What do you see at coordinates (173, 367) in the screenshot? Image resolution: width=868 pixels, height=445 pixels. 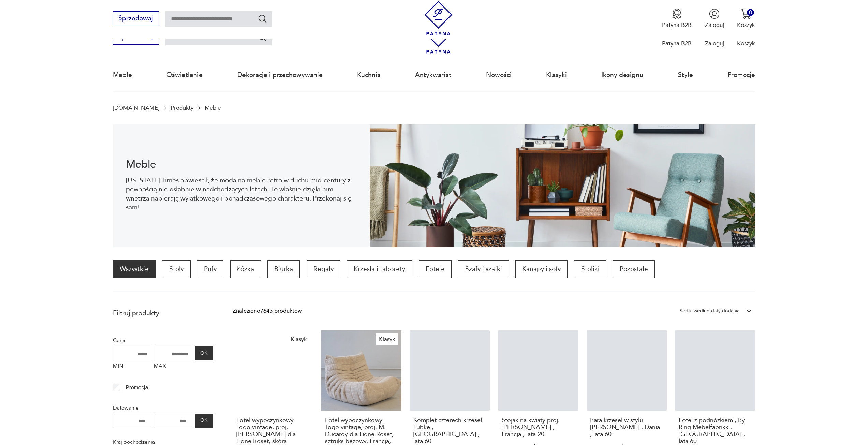 I see `label: MAX` at bounding box center [173, 367].